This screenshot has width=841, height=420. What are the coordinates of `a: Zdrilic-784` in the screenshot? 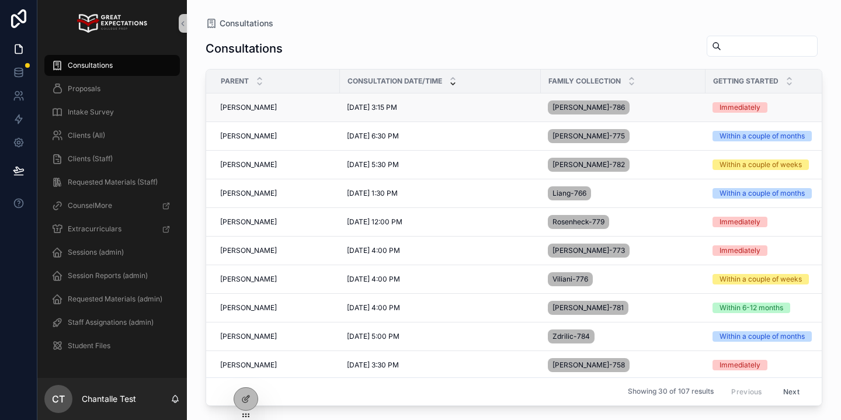 It's located at (623, 336).